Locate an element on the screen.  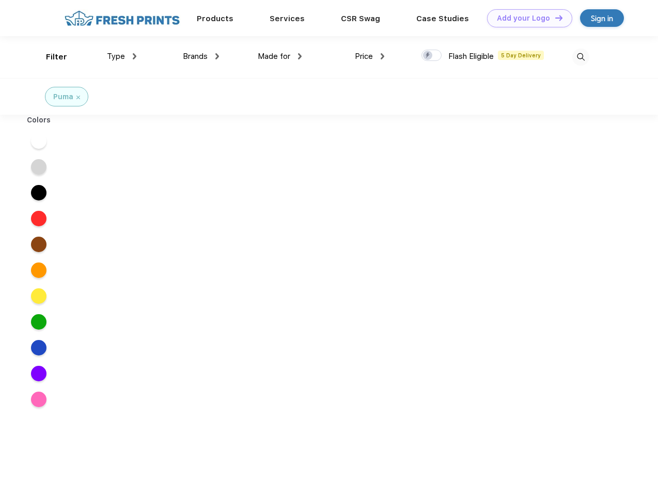
img: filter_cancel.svg is located at coordinates (78, 97).